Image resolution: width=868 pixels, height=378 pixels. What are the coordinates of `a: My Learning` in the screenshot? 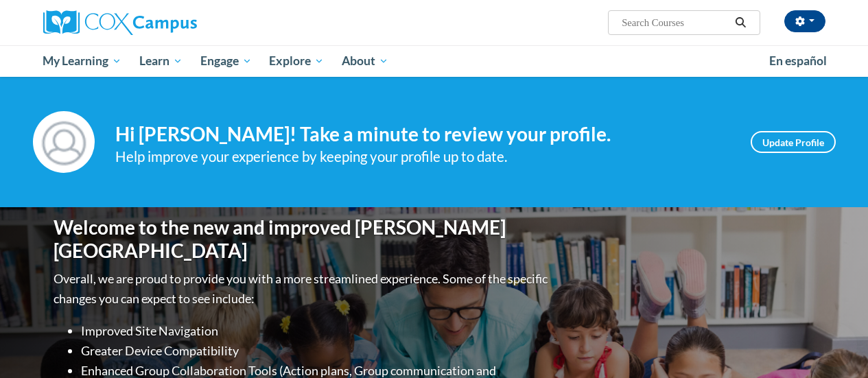 It's located at (82, 61).